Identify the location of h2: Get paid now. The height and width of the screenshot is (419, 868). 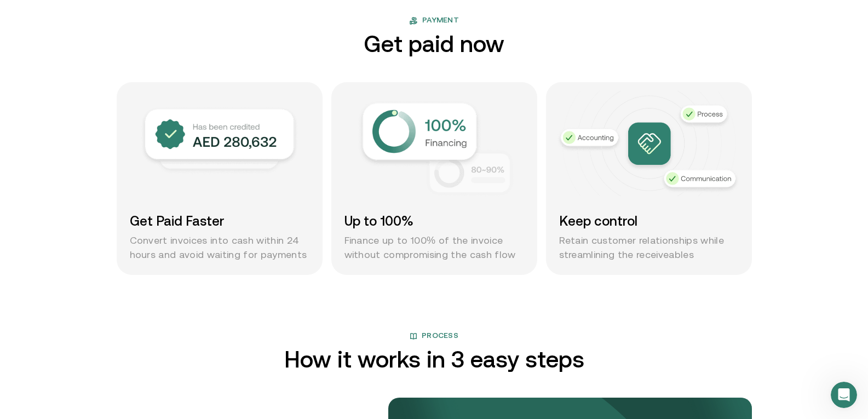
(434, 44).